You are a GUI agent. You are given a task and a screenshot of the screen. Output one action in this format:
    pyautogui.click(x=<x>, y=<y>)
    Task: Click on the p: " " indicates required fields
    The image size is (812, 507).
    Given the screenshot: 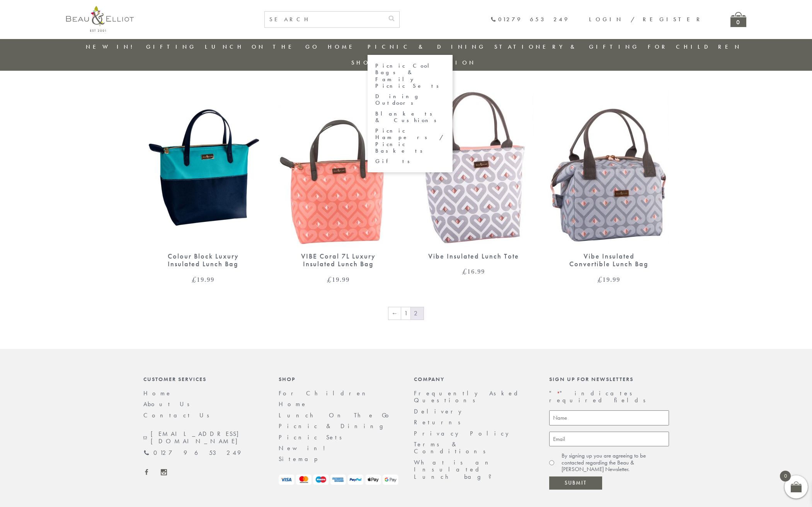 What is the action you would take?
    pyautogui.click(x=609, y=397)
    